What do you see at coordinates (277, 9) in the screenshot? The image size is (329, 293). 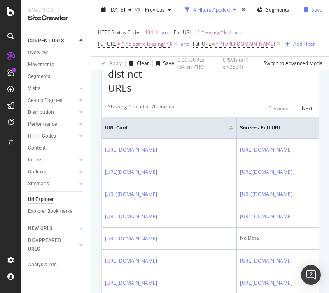 I see `span: Segments` at bounding box center [277, 9].